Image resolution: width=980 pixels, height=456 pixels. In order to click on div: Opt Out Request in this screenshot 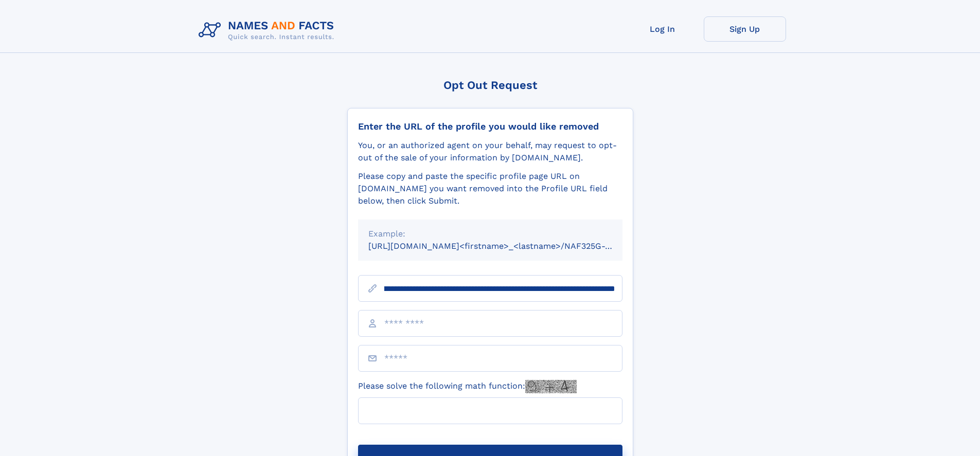, I will do `click(490, 85)`.